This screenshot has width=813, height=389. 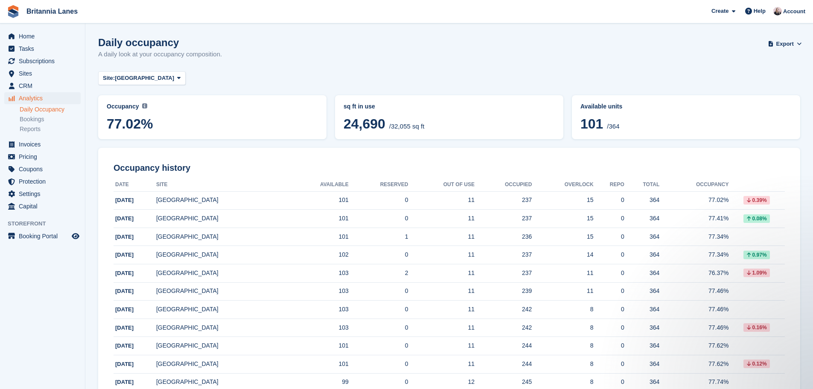 What do you see at coordinates (44, 169) in the screenshot?
I see `span: Coupons` at bounding box center [44, 169].